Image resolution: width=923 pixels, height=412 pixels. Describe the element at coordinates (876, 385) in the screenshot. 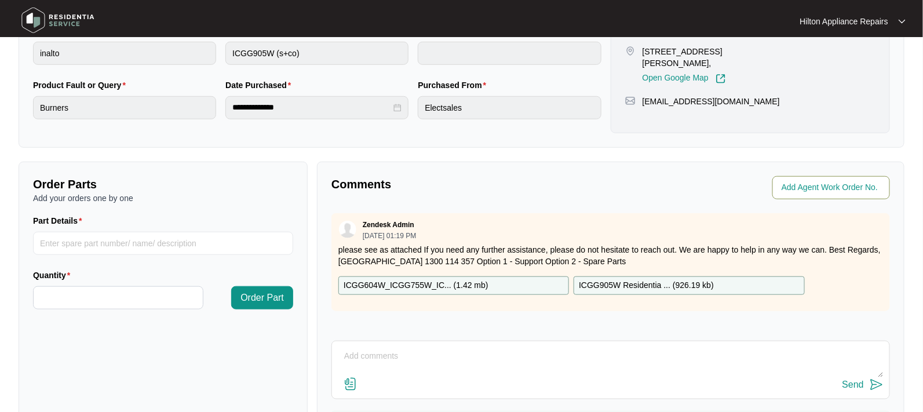

I see `img: send-icon.svg` at that location.